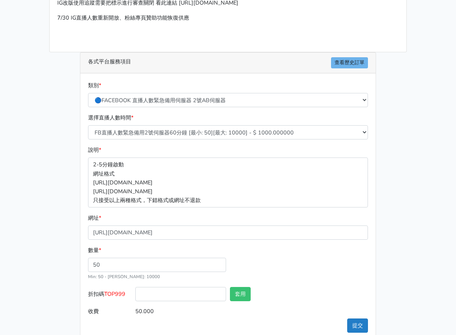  Describe the element at coordinates (95, 218) in the screenshot. I see `label: 網址` at that location.